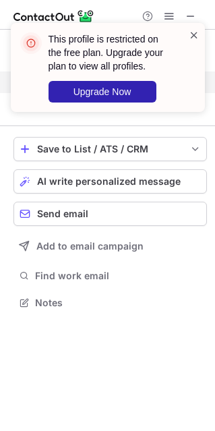 This screenshot has height=431, width=215. What do you see at coordinates (110, 149) in the screenshot?
I see `div: Save to List / ATS / CRM` at bounding box center [110, 149].